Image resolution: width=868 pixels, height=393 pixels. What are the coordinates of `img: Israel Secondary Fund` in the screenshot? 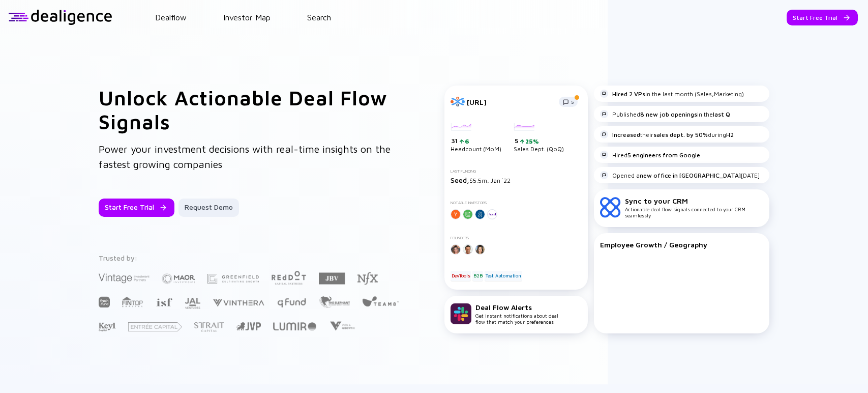 It's located at (164, 302).